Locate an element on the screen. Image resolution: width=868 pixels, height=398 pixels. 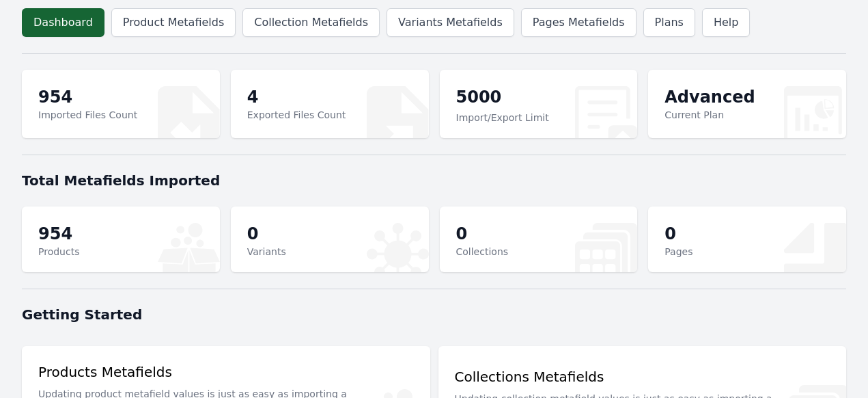
a: Plans is located at coordinates (669, 23).